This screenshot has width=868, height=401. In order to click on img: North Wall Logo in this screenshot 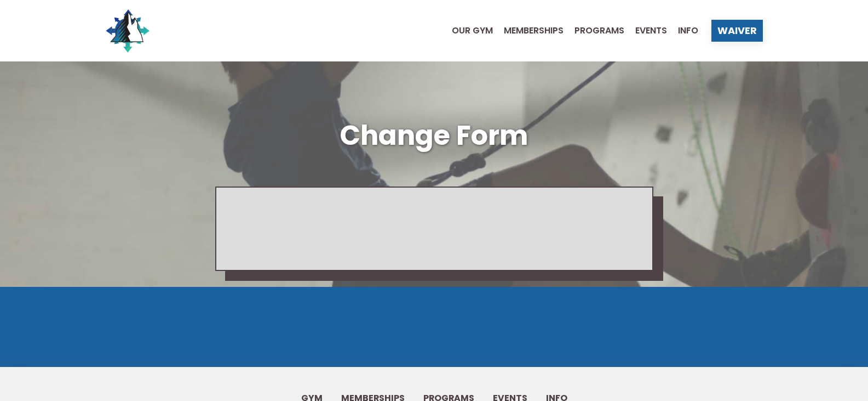, I will do `click(128, 31)`.